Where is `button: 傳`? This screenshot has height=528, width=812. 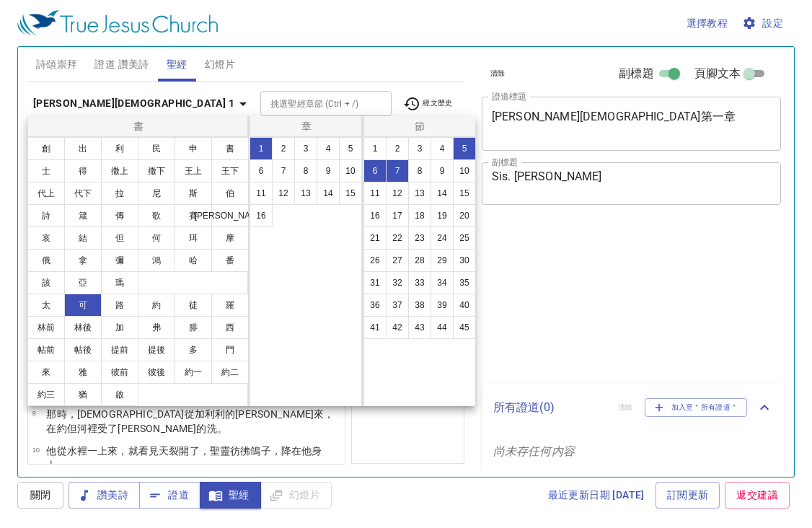
button: 傳 is located at coordinates (120, 216).